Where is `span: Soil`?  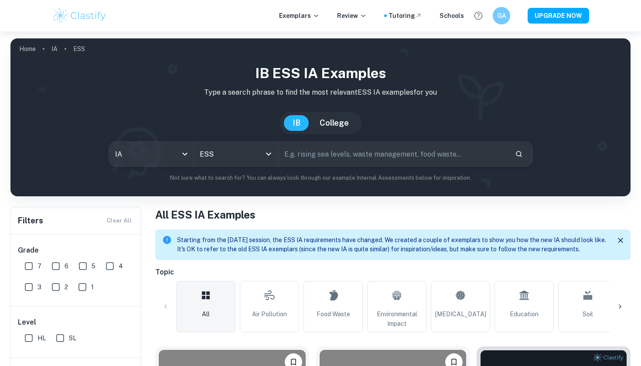
span: Soil is located at coordinates (588, 314).